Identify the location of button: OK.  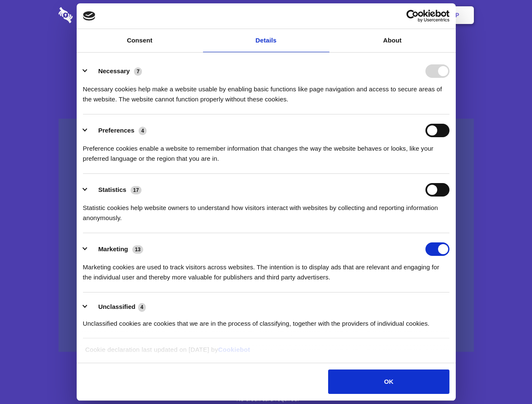
(388, 382).